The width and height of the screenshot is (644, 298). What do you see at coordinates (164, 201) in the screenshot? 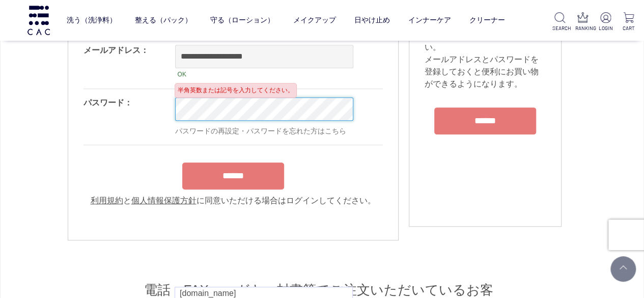
I see `a: 個人情報保護方針` at bounding box center [164, 201].